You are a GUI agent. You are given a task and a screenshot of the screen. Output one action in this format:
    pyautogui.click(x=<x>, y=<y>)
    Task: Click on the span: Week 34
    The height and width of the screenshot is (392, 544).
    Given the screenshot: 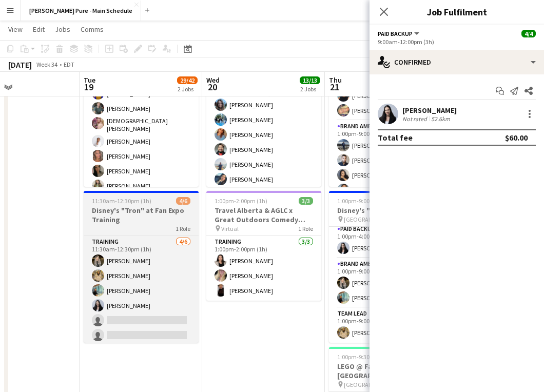 What is the action you would take?
    pyautogui.click(x=47, y=64)
    